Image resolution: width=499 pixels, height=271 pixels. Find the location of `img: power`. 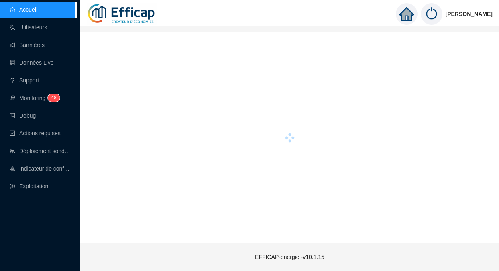

img: power is located at coordinates (432, 14).